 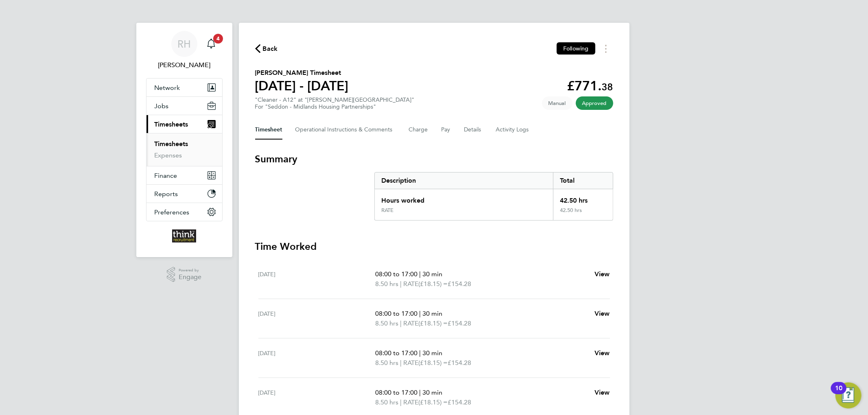 What do you see at coordinates (185, 140) in the screenshot?
I see `nav: Main navigation` at bounding box center [185, 140].